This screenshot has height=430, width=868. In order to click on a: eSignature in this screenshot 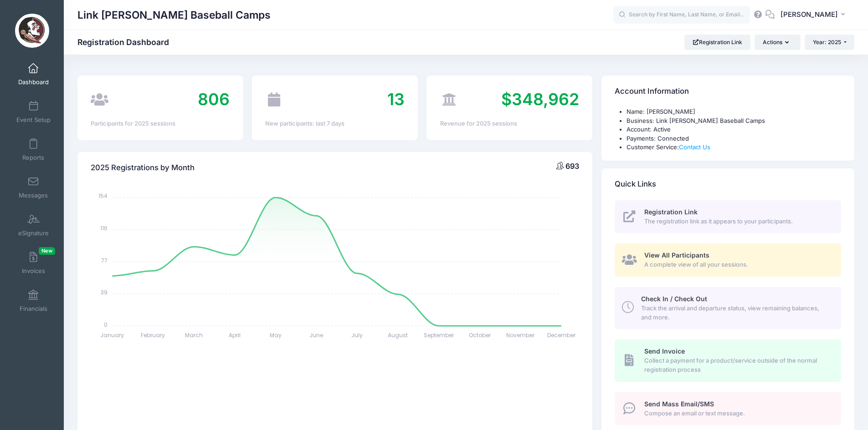, I will do `click(34, 225)`.